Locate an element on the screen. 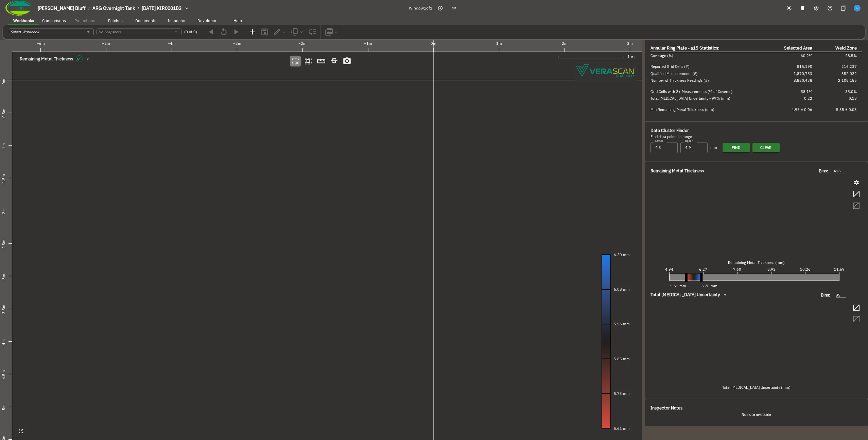  span: 60.2% is located at coordinates (806, 56).